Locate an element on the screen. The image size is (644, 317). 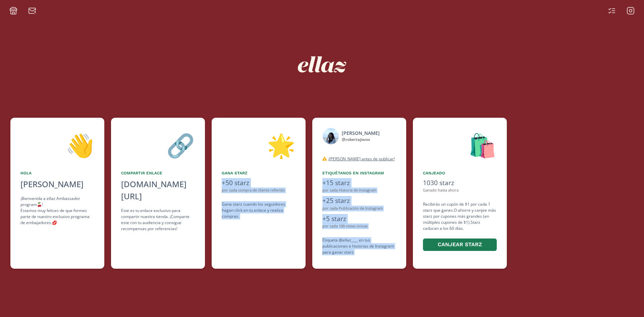
div: ¡Bienvenida a ellaz Ambassador program🍒! Estamos muy felices de que formes parte de nuestro exclu... is located at coordinates (57, 211).